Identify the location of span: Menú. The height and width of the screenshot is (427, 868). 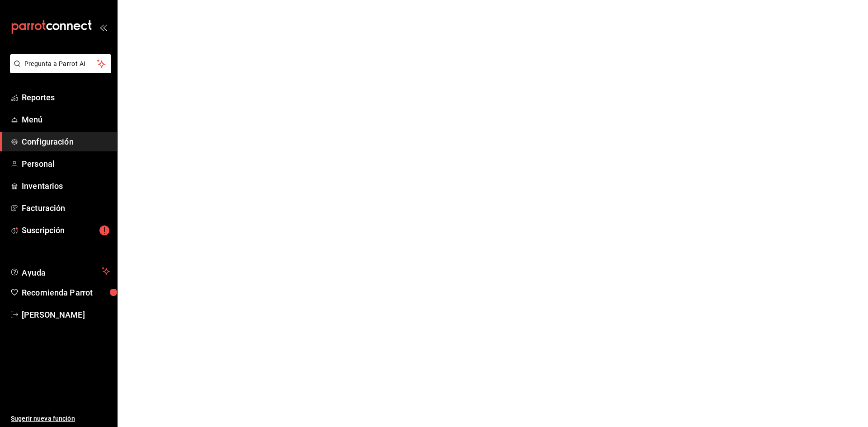
(65, 119).